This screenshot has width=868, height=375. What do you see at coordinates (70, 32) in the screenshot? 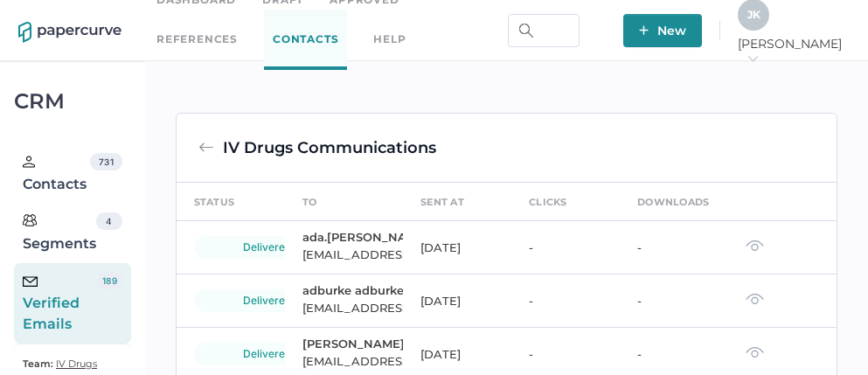
I see `img: papercurve-logo-colour.7244d18c.svg` at bounding box center [70, 32].